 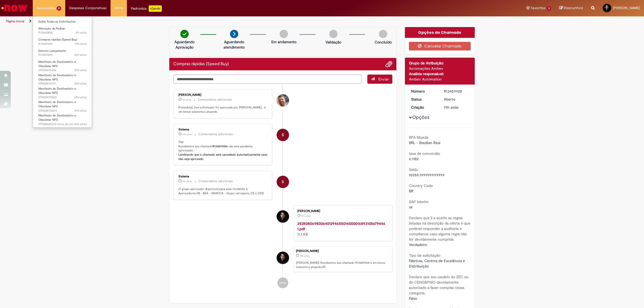 What do you see at coordinates (80, 97) in the screenshot?
I see `time: 31/07/2025 17:01:21` at bounding box center [80, 97].